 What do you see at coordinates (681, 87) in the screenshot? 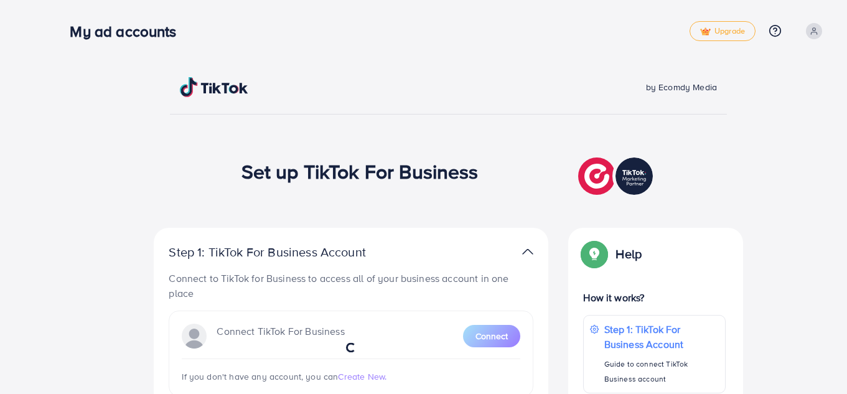
I see `span: by Ecomdy Media` at bounding box center [681, 87].